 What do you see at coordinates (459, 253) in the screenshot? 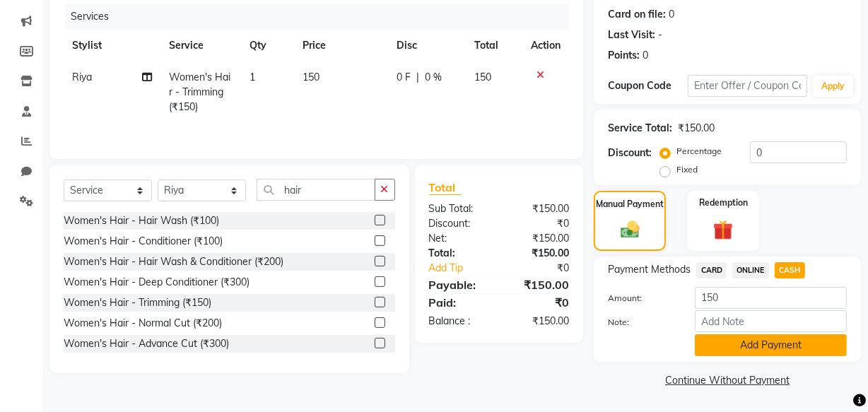
I see `div: Total:` at bounding box center [459, 253].